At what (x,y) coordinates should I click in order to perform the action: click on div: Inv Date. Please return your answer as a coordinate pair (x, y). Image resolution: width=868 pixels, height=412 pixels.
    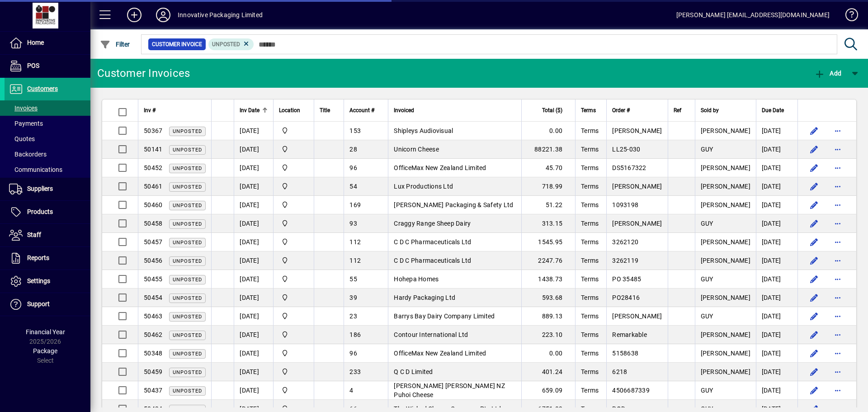
    Looking at the image, I should click on (254, 110).